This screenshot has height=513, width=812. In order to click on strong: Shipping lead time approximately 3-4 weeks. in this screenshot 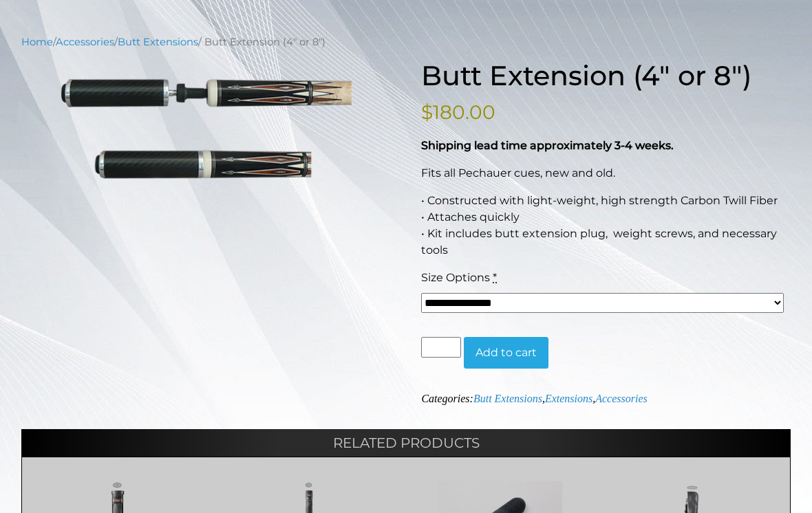, I will do `click(547, 145)`.